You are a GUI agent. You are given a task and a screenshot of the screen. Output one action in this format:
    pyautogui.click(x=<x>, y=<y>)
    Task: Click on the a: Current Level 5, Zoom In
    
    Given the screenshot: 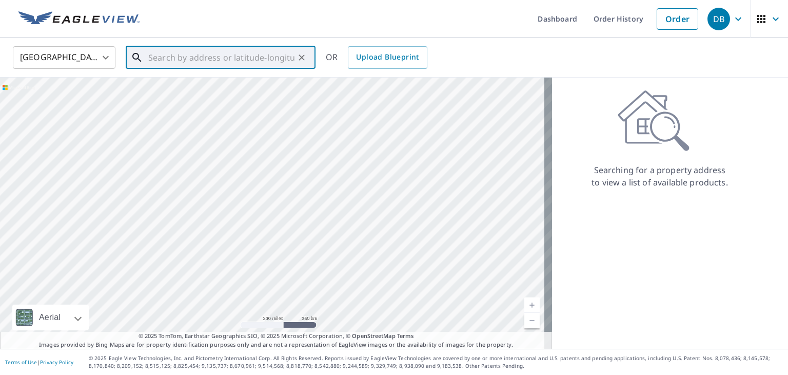 What is the action you would take?
    pyautogui.click(x=532, y=305)
    